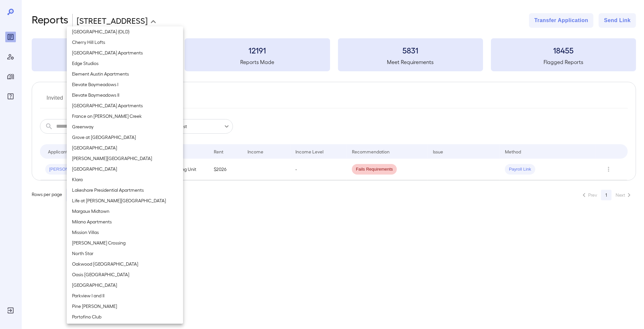 The height and width of the screenshot is (329, 644). I want to click on li: Elevate Baymeadows I, so click(125, 84).